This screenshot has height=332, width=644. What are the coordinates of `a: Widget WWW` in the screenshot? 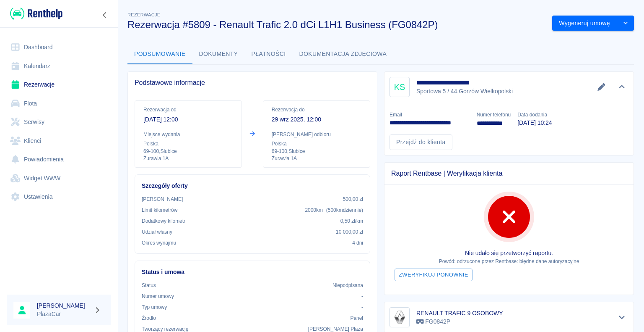 It's located at (59, 178).